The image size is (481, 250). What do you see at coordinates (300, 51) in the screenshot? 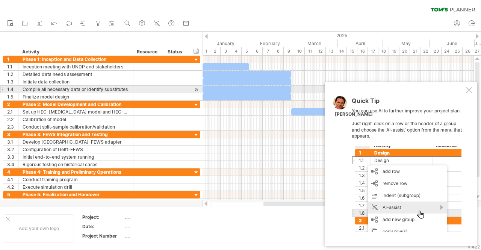
I see `div: 10` at bounding box center [300, 51].